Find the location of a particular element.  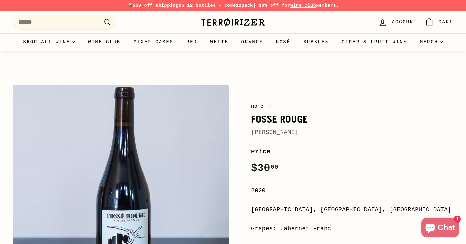

div: 2020 is located at coordinates (352, 190).